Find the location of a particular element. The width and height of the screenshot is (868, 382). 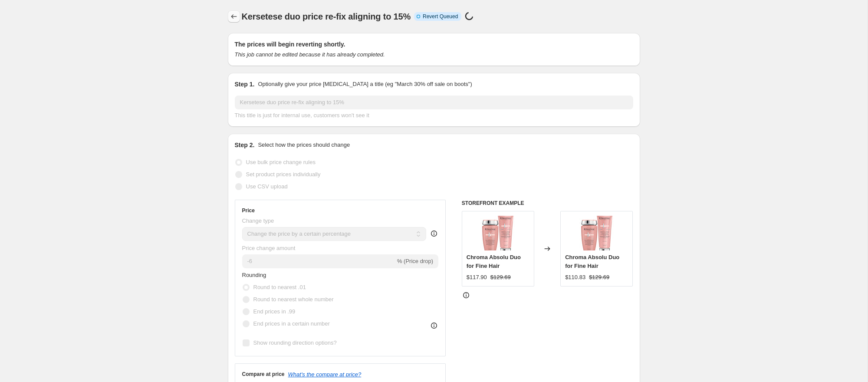

div: $110.83 is located at coordinates (575, 278).